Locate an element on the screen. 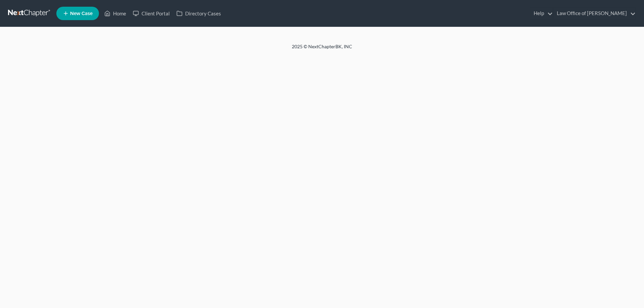 This screenshot has width=644, height=308. div: 2025 © NextChapterBK, INC is located at coordinates (322, 49).